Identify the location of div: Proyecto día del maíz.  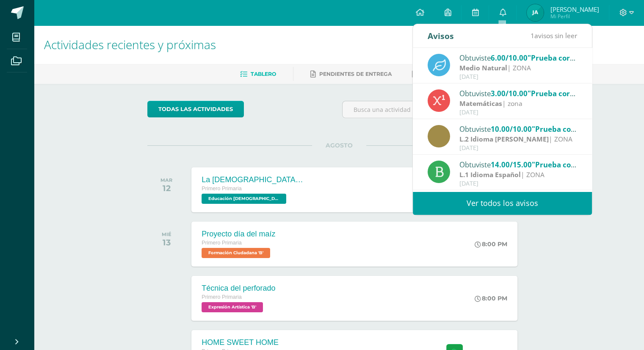
(239, 234).